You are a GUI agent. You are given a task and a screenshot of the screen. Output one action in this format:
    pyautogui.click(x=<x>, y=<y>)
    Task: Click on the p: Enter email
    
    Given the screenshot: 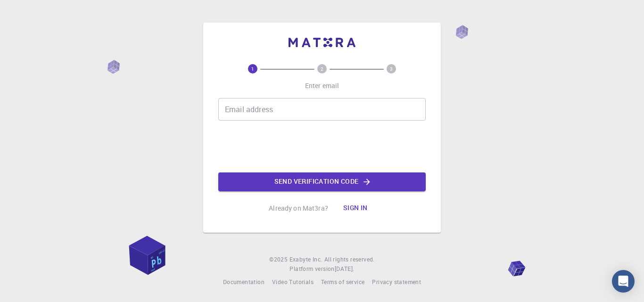 What is the action you would take?
    pyautogui.click(x=322, y=86)
    